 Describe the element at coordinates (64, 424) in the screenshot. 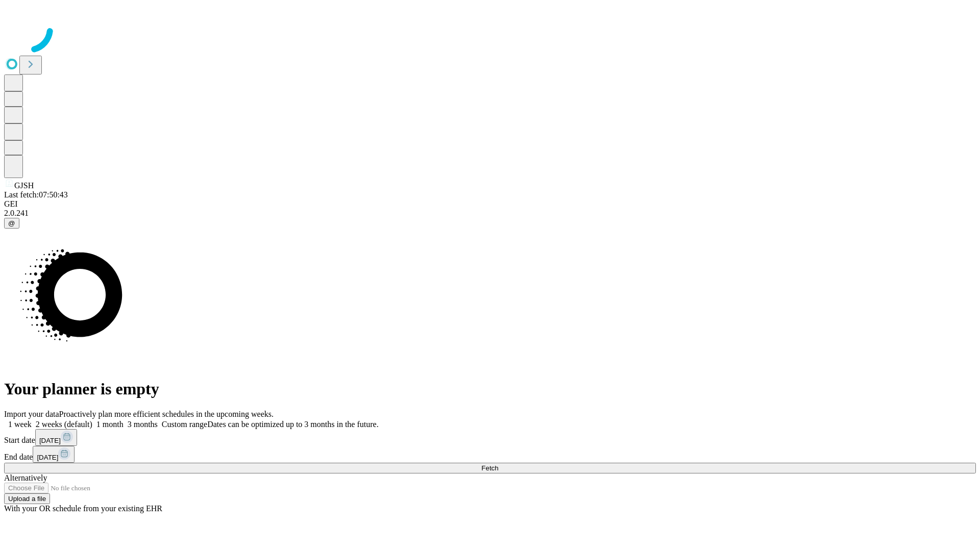

I see `span: 2 weeks (default)` at that location.